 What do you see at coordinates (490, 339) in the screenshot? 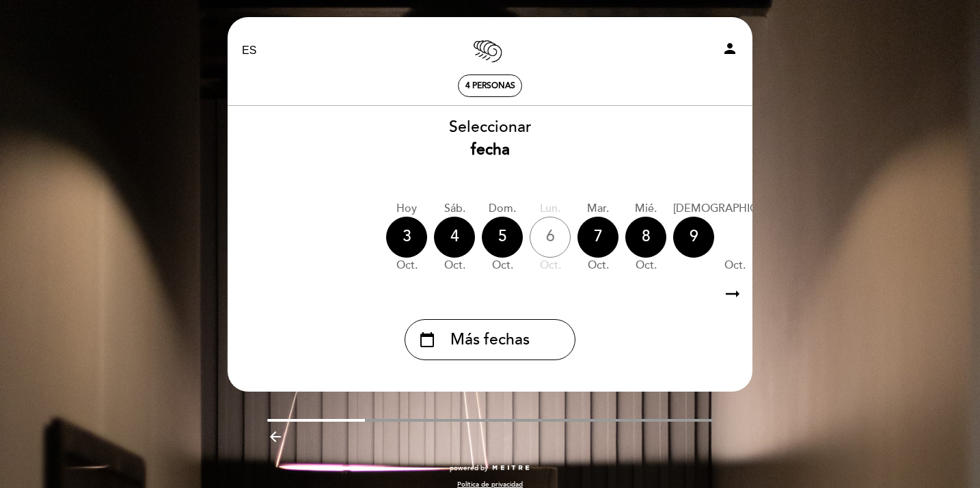
I see `span: Más fechas` at bounding box center [490, 339].